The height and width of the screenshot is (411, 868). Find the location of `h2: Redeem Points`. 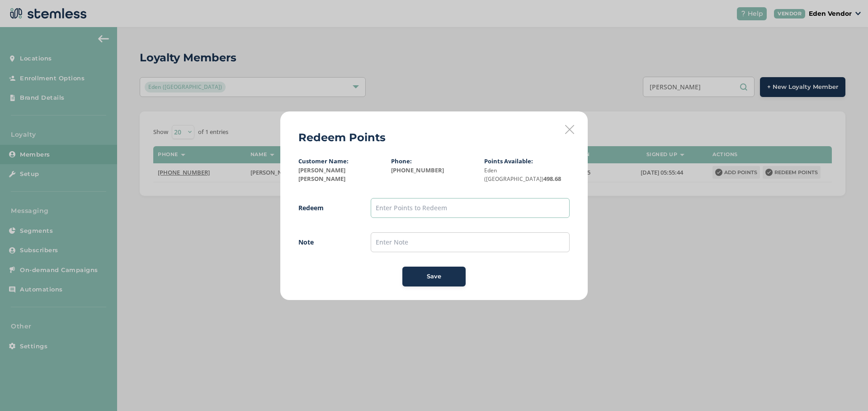

h2: Redeem Points is located at coordinates (342, 138).